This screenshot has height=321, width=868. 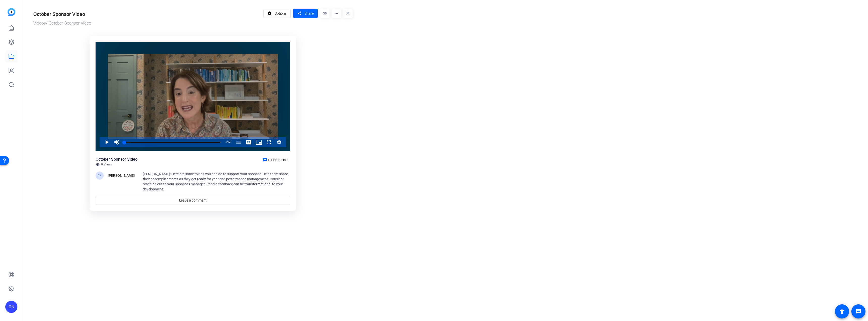 I want to click on button: Play, so click(x=107, y=142).